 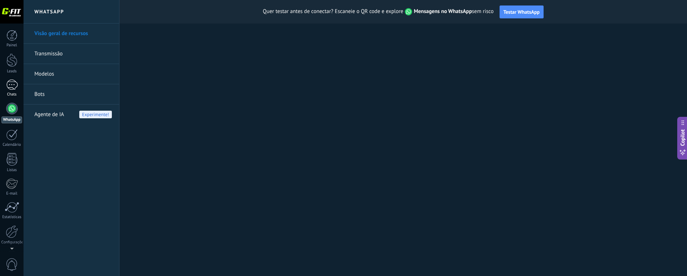 What do you see at coordinates (378, 12) in the screenshot?
I see `span: Quer testar antes de conectar? Escaneie o QR code e explore sem risco` at bounding box center [378, 12].